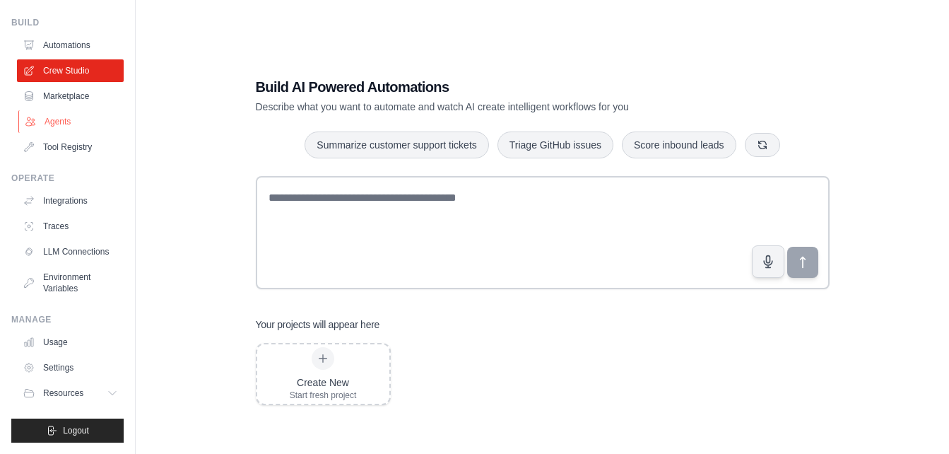 The width and height of the screenshot is (949, 454). I want to click on h1: Build AI Powered Automations, so click(493, 87).